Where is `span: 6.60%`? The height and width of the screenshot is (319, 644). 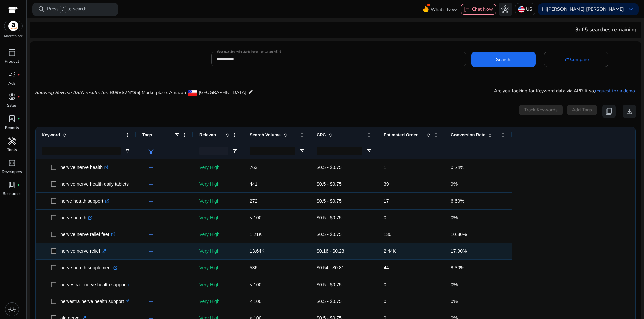
span: 6.60% is located at coordinates (457, 201).